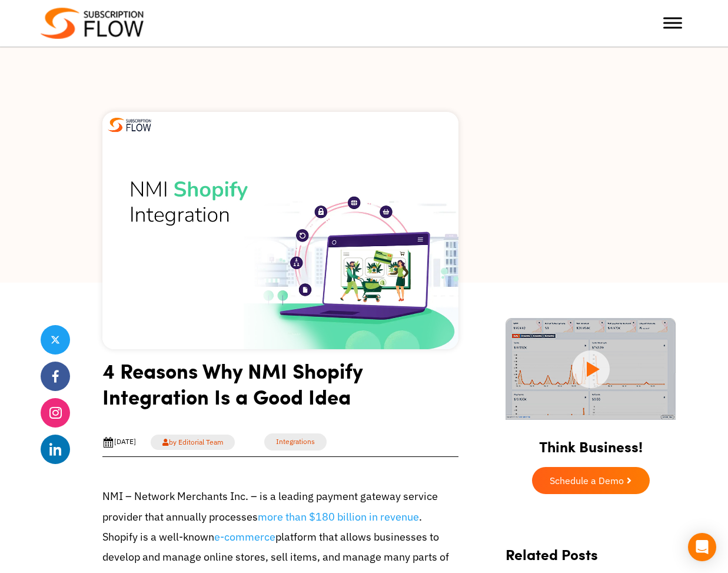 The width and height of the screenshot is (728, 573). Describe the element at coordinates (193, 442) in the screenshot. I see `a: by Editorial Team` at that location.